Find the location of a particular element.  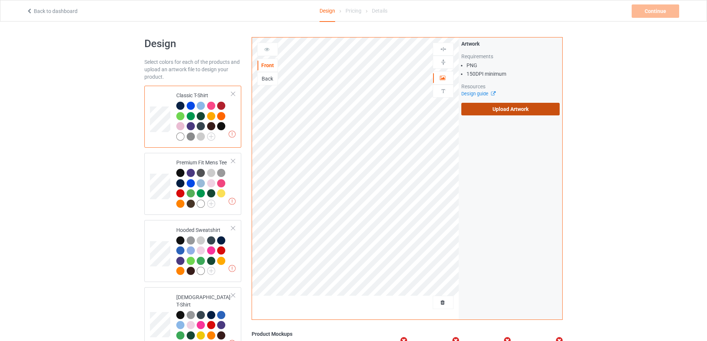

div: Back is located at coordinates (268, 79).